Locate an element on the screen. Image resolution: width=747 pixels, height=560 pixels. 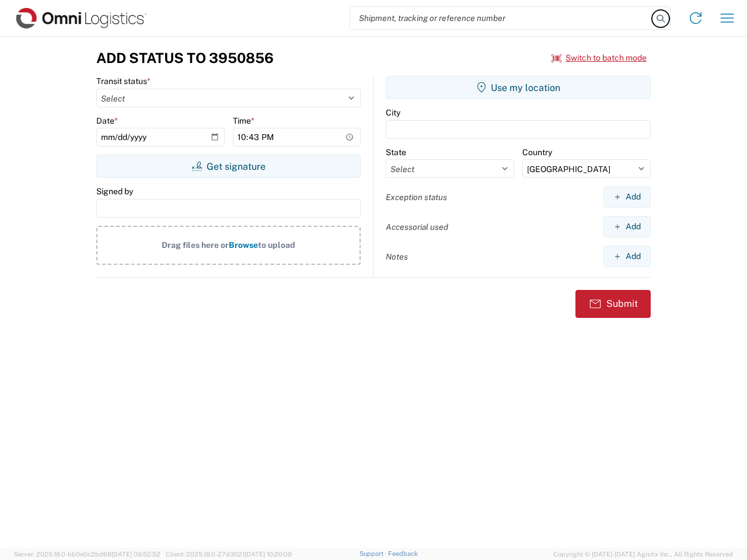
label: Accessorial used is located at coordinates (416, 227).